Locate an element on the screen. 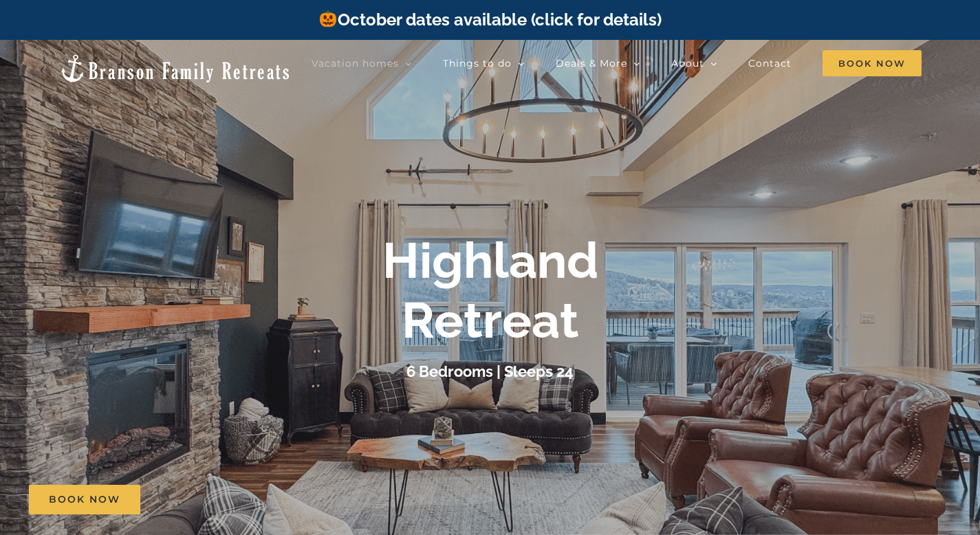 The height and width of the screenshot is (535, 980). span: Deals & More is located at coordinates (592, 64).